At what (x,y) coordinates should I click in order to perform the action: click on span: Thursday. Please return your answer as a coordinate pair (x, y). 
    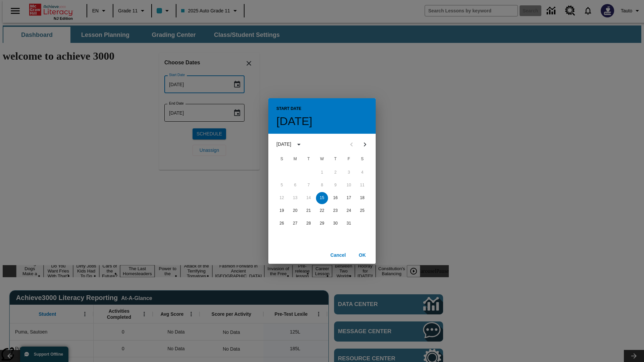
    Looking at the image, I should click on (336, 159).